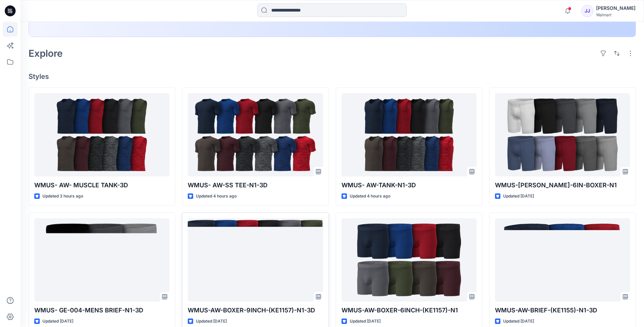 The width and height of the screenshot is (644, 327). I want to click on div: JJ, so click(587, 11).